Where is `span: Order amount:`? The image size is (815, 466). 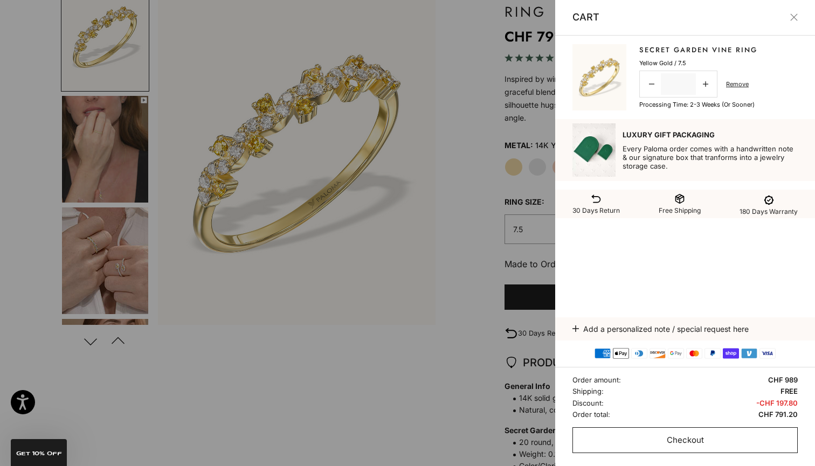 span: Order amount: is located at coordinates (597, 380).